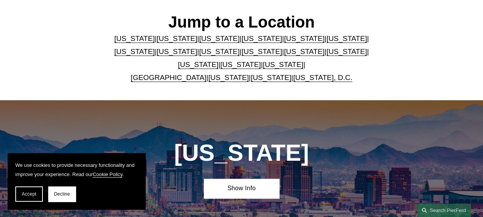 This screenshot has width=483, height=217. What do you see at coordinates (62, 194) in the screenshot?
I see `button: Decline` at bounding box center [62, 194].